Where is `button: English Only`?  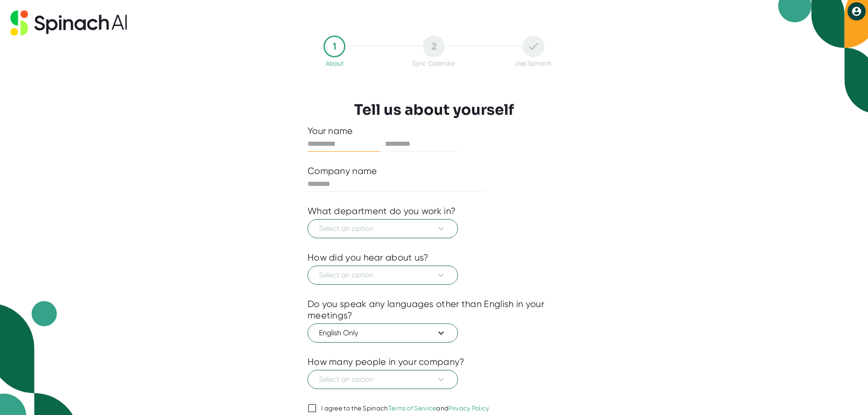 button: English Only is located at coordinates (383, 333).